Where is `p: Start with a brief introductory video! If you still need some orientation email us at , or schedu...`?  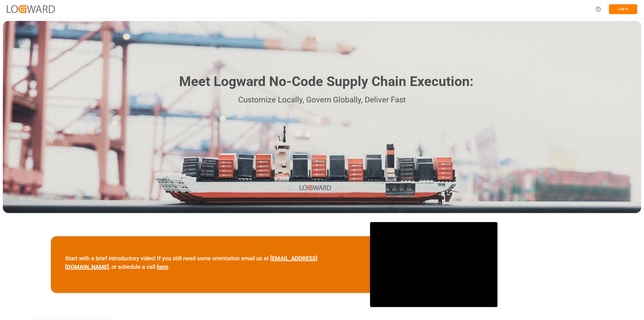
p: Start with a brief introductory video! If you still need some orientation email us at , or schedu... is located at coordinates (210, 262).